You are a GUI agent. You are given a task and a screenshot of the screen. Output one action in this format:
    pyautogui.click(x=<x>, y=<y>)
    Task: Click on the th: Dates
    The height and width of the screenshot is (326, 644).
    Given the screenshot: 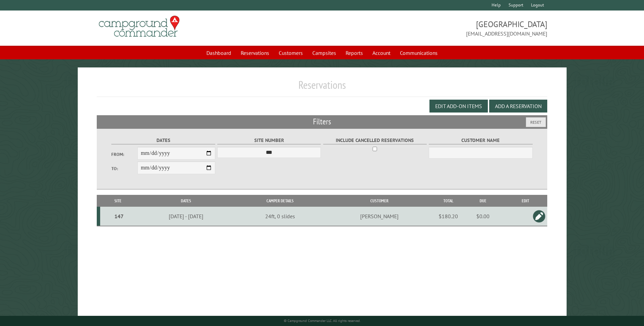 What is the action you would take?
    pyautogui.click(x=186, y=201)
    